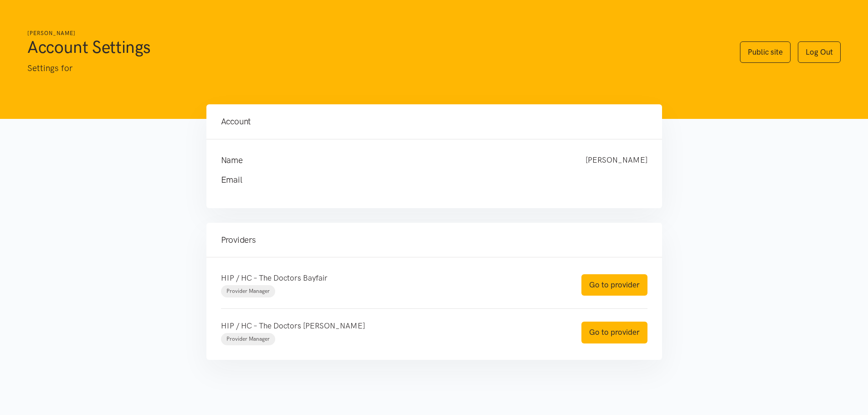  I want to click on h1: Account Settings, so click(375, 47).